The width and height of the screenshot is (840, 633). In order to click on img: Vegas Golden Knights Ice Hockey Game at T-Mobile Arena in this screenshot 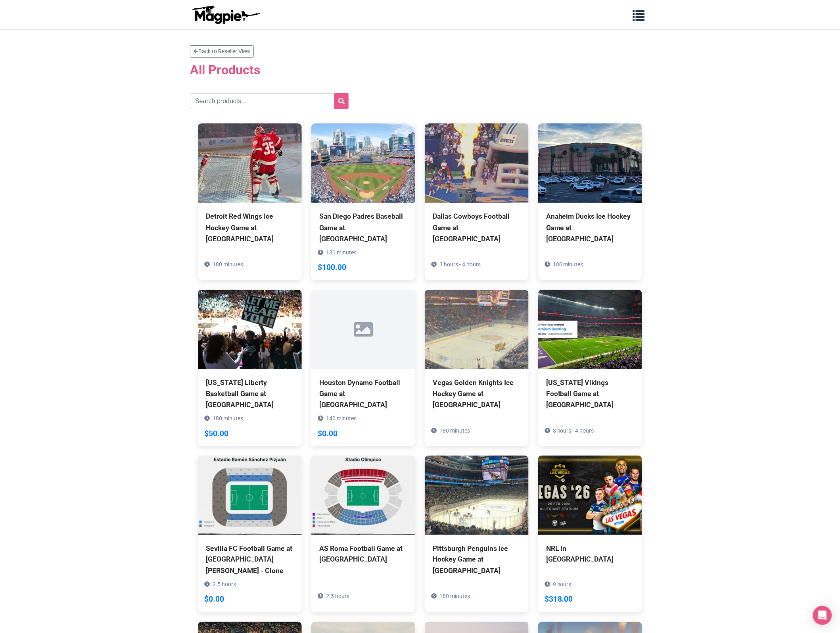, I will do `click(476, 329)`.